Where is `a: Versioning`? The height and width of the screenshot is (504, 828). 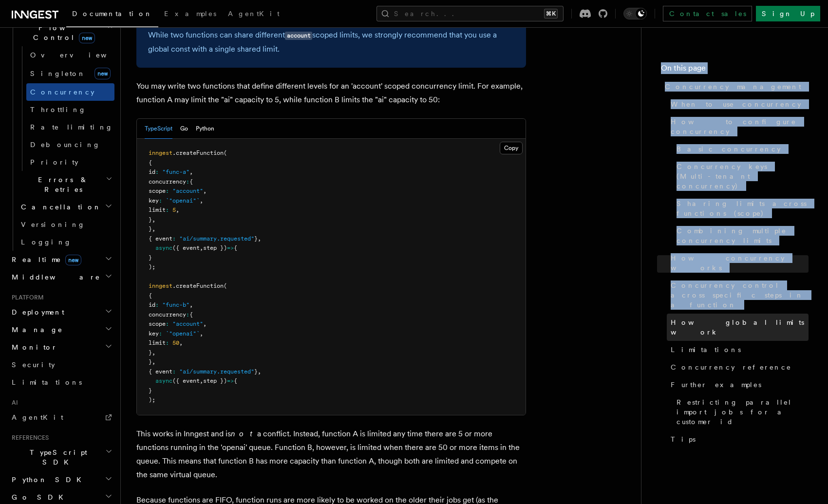
a: Versioning is located at coordinates (66, 224).